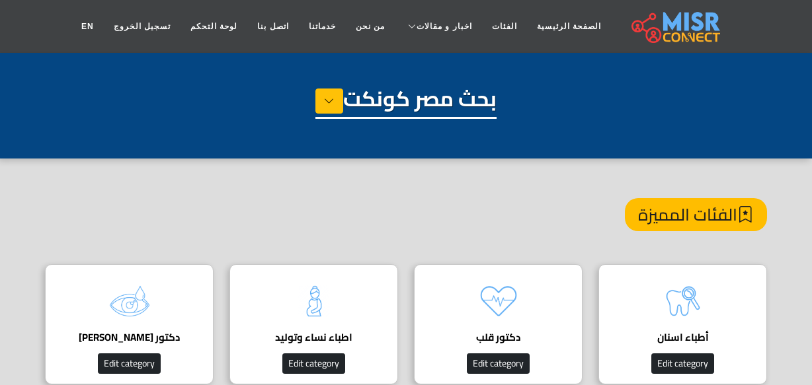 The image size is (812, 385). Describe the element at coordinates (313, 324) in the screenshot. I see `a: اطباء نساء وتوليد Edit category` at that location.